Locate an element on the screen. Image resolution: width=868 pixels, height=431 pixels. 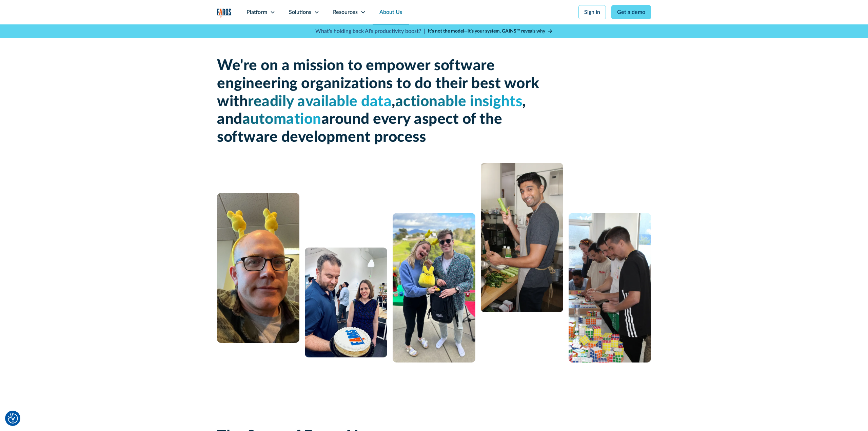
img: Revisit consent button is located at coordinates (13, 419).